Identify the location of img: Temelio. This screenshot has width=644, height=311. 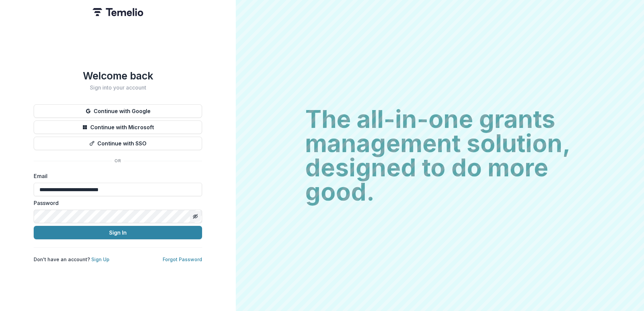
(118, 12).